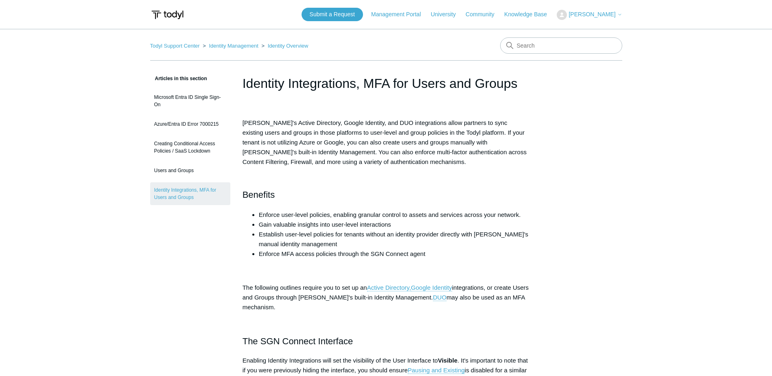 The width and height of the screenshot is (772, 376). What do you see at coordinates (233, 46) in the screenshot?
I see `a: Identity Management` at bounding box center [233, 46].